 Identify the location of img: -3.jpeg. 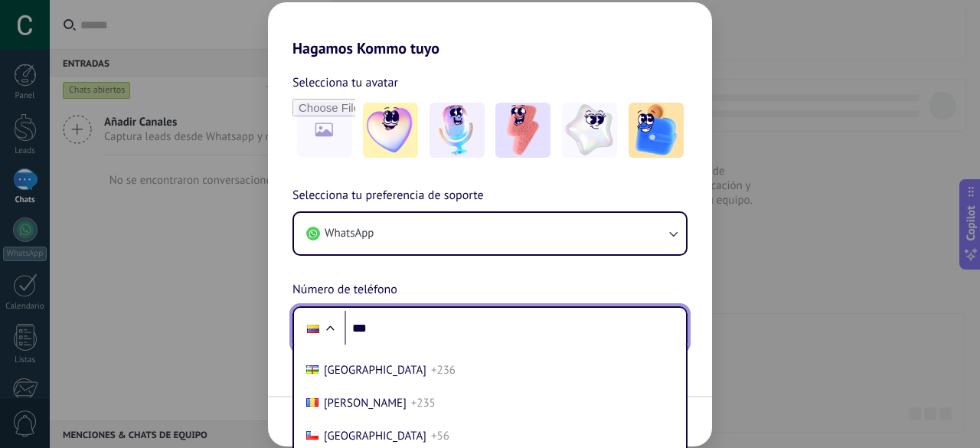
(523, 130).